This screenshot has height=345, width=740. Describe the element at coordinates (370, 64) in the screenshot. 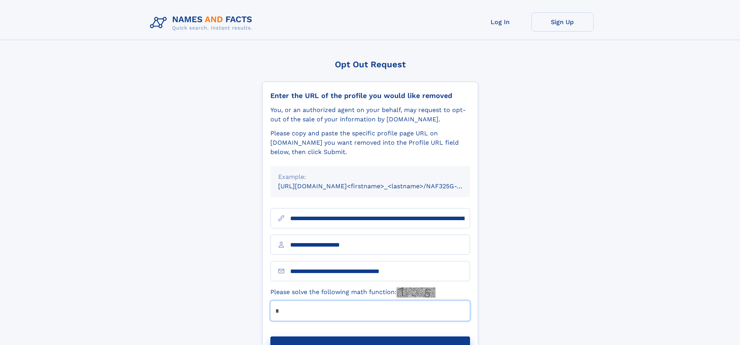

I see `div: Opt Out Request` at that location.